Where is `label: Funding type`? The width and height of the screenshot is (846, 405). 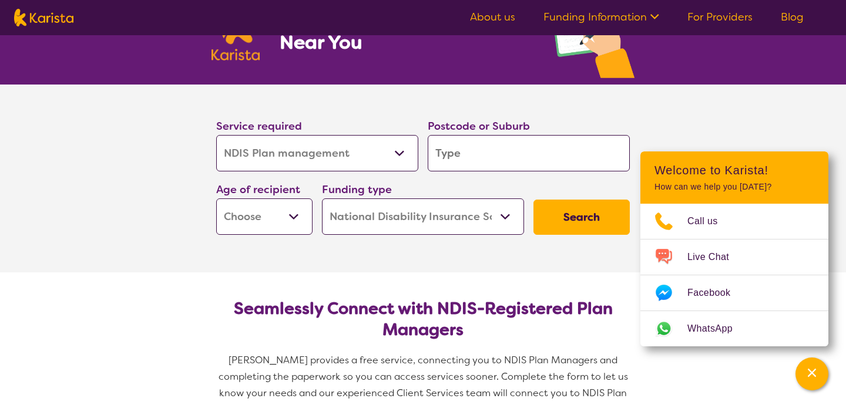
label: Funding type is located at coordinates (357, 190).